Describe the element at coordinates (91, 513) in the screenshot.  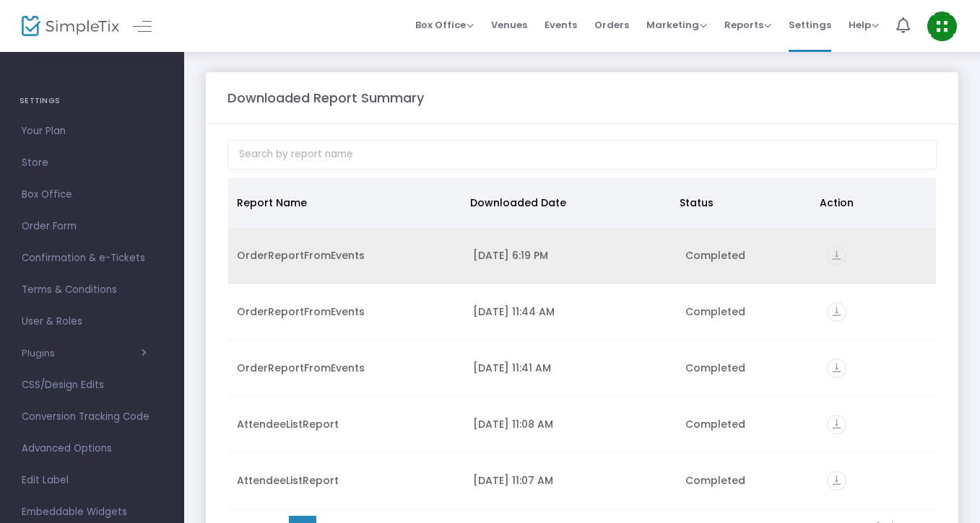
I see `span: Embeddable Widgets` at that location.